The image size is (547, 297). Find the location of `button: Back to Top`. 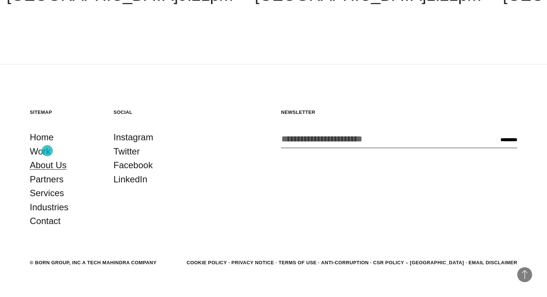

button: Back to Top is located at coordinates (525, 275).